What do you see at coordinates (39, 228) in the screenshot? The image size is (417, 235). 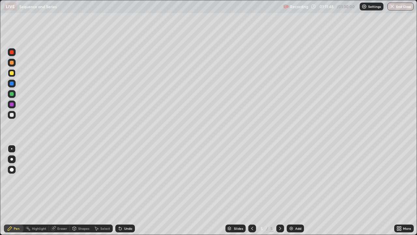 I see `div: Highlight` at bounding box center [39, 228].